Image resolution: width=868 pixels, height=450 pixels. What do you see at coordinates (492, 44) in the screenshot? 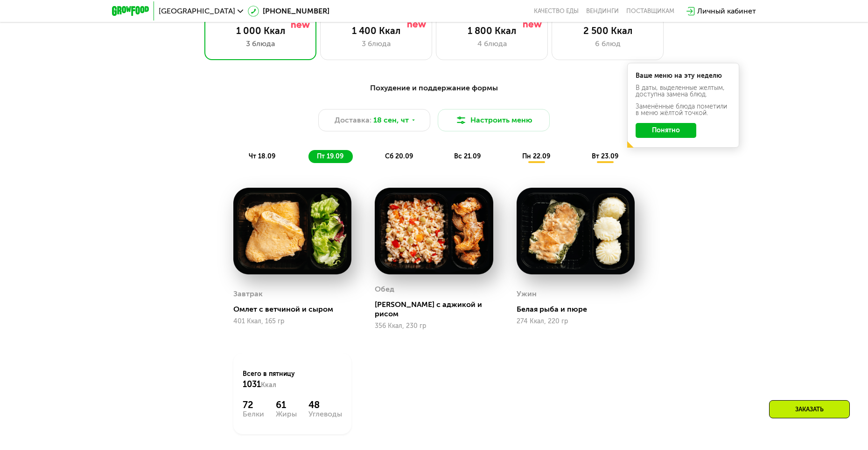
I see `div: 4 блюда` at bounding box center [492, 44].